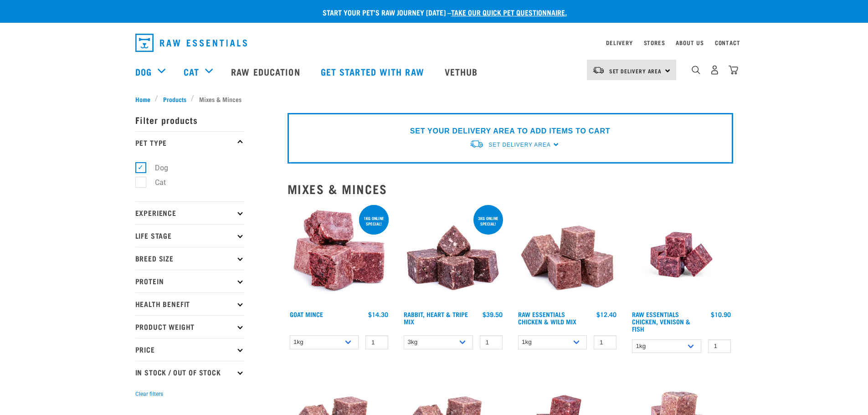 Image resolution: width=868 pixels, height=415 pixels. I want to click on p: Life Stage, so click(190, 235).